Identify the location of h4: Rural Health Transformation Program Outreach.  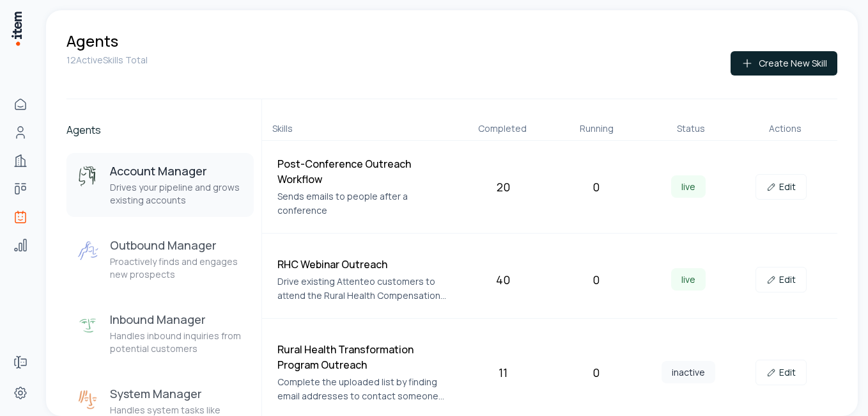
(365, 357).